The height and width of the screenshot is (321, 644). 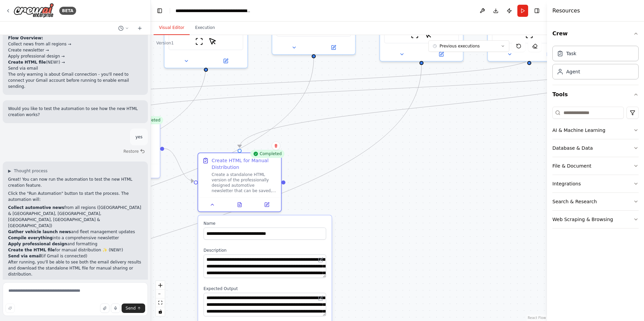 What do you see at coordinates (24, 256) in the screenshot?
I see `strong: Send via email` at bounding box center [24, 256].